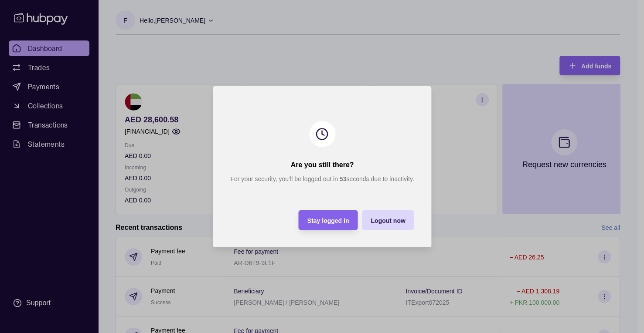 Image resolution: width=644 pixels, height=333 pixels. What do you see at coordinates (388, 220) in the screenshot?
I see `button: Logout now` at bounding box center [388, 220].